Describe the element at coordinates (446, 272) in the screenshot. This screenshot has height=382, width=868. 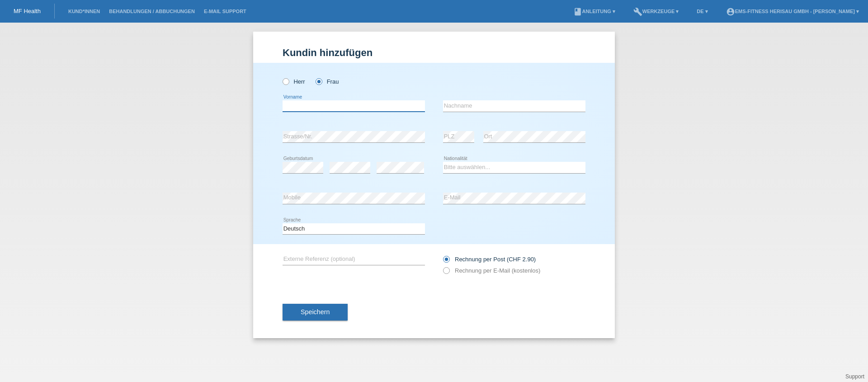
I see `input: Rechnung per E-Mail (kostenlos)` at that location.